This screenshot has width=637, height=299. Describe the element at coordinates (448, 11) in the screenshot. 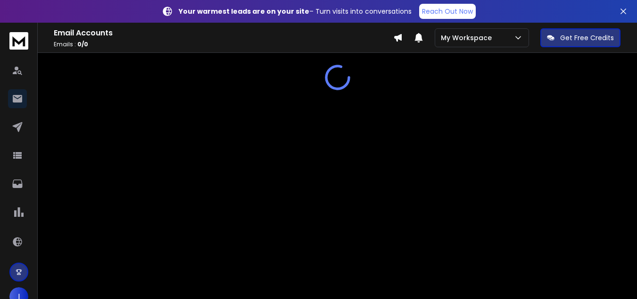

I see `a: Reach Out Now` at that location.